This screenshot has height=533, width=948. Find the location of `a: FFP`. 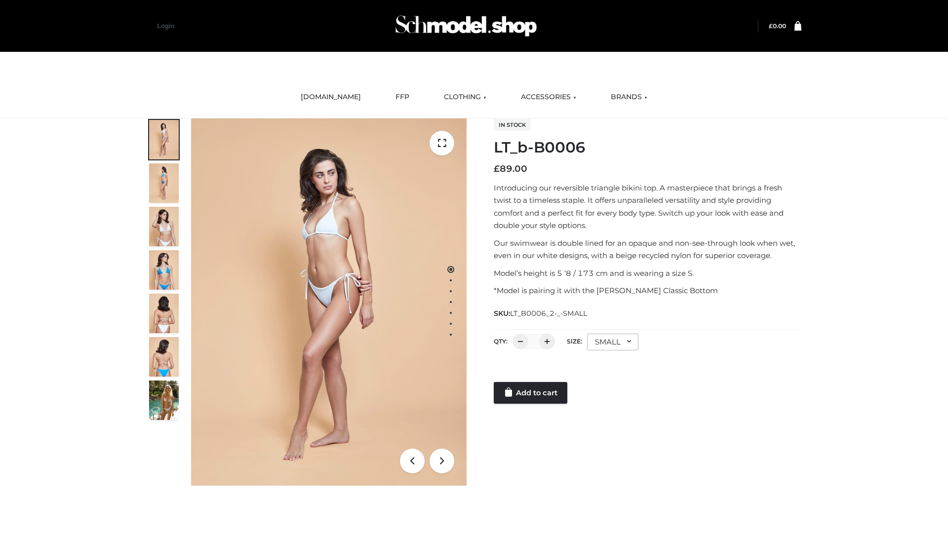

a: FFP is located at coordinates (402, 97).